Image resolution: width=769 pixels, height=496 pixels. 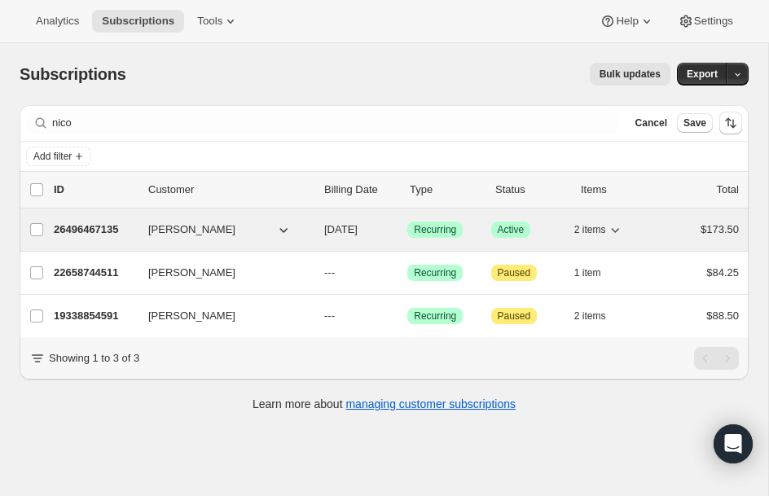 What do you see at coordinates (702, 74) in the screenshot?
I see `button: Export` at bounding box center [702, 74].